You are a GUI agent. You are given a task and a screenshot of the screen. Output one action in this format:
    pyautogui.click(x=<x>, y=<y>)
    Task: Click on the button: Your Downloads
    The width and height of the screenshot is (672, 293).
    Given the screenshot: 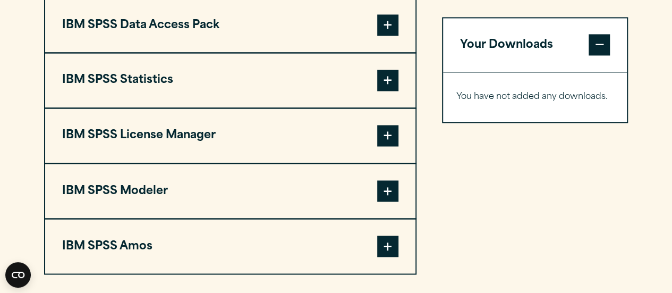 What is the action you would take?
    pyautogui.click(x=535, y=45)
    